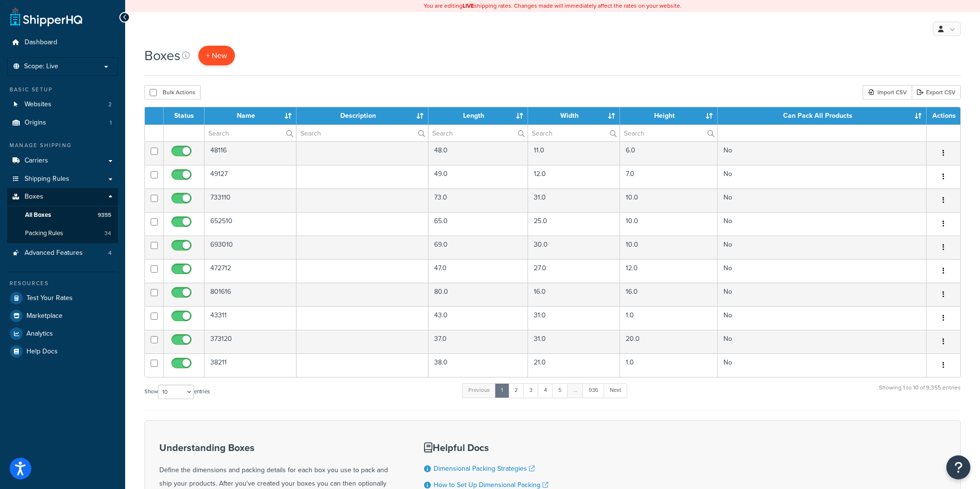  Describe the element at coordinates (280, 448) in the screenshot. I see `h3: Understanding Boxes` at that location.